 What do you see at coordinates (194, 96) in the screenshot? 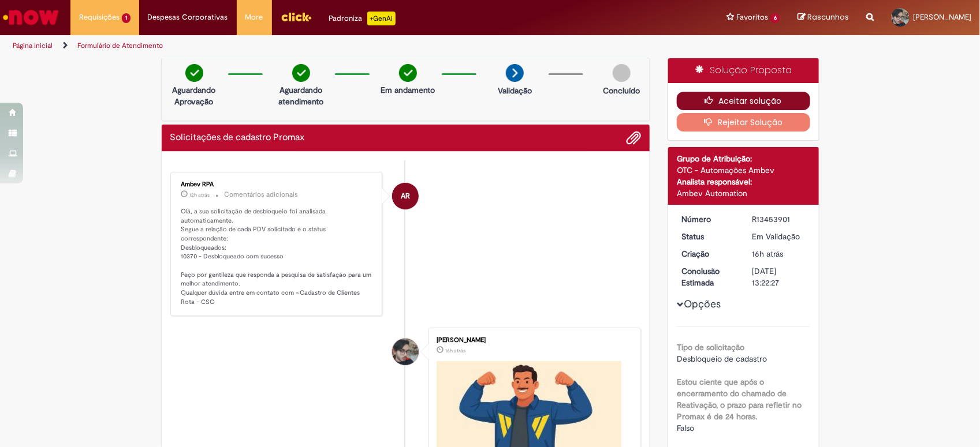
I see `p: Aguardando Aprovação` at bounding box center [194, 96].